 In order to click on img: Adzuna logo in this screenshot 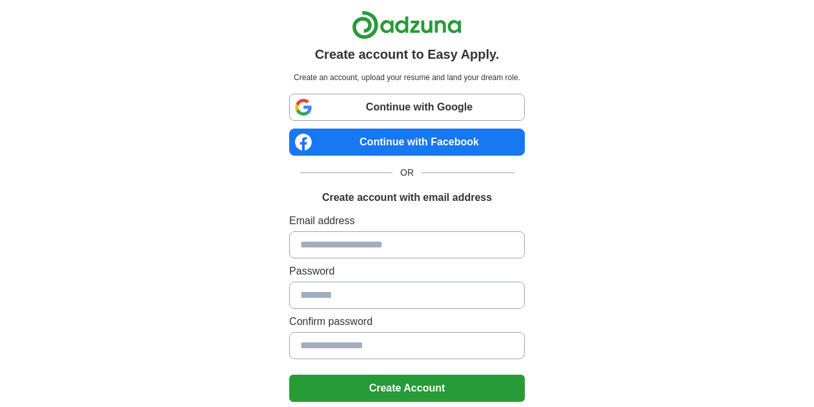, I will do `click(407, 25)`.